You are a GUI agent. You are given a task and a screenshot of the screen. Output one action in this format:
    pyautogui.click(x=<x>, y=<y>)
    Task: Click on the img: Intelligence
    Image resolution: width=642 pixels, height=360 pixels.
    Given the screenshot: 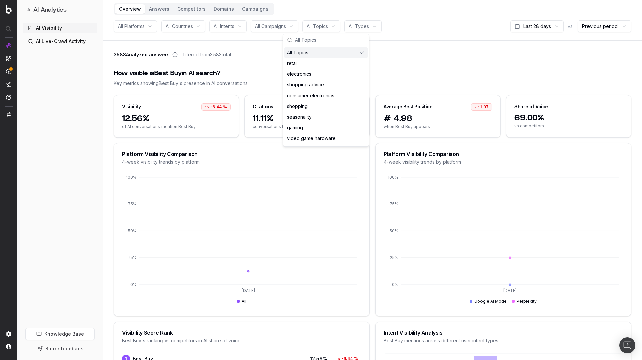 What is the action you would take?
    pyautogui.click(x=9, y=58)
    